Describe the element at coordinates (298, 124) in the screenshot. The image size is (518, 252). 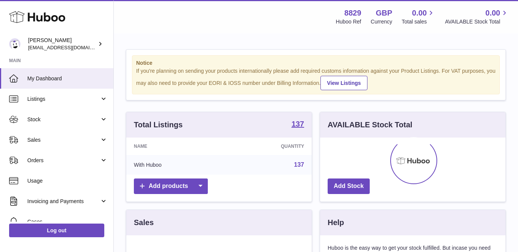
I see `strong: 137` at that location.